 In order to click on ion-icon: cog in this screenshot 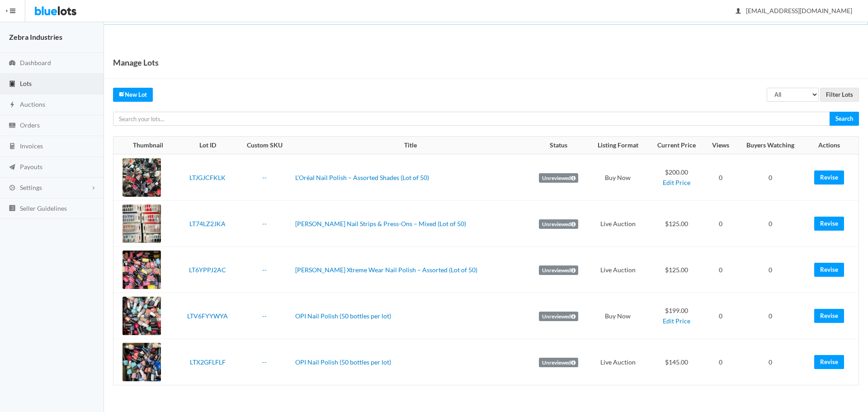, I will do `click(12, 188)`.